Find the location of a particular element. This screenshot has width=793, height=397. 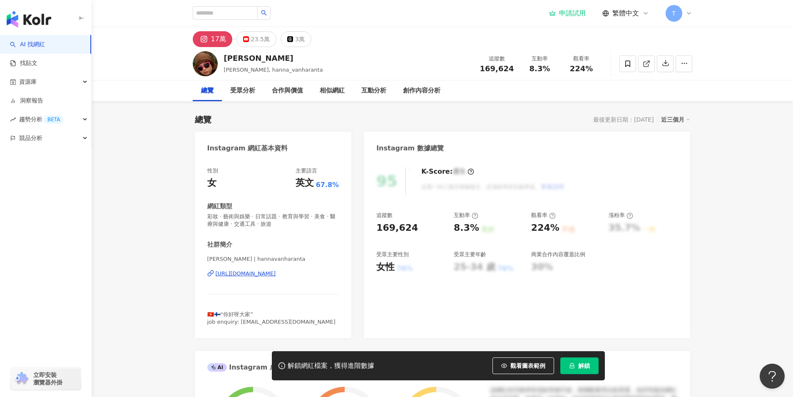

div: 解鎖網紅檔案，獲得進階數據 is located at coordinates (331, 365).